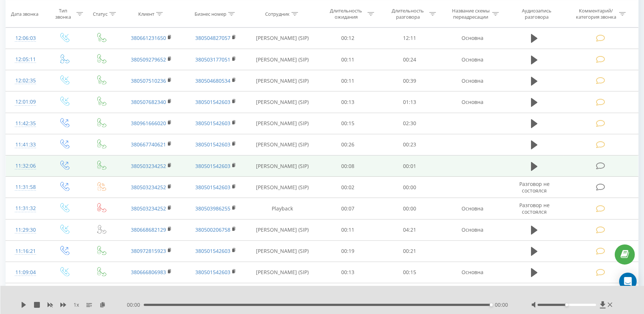 The image size is (644, 314). Describe the element at coordinates (410, 145) in the screenshot. I see `td: 00:23` at that location.